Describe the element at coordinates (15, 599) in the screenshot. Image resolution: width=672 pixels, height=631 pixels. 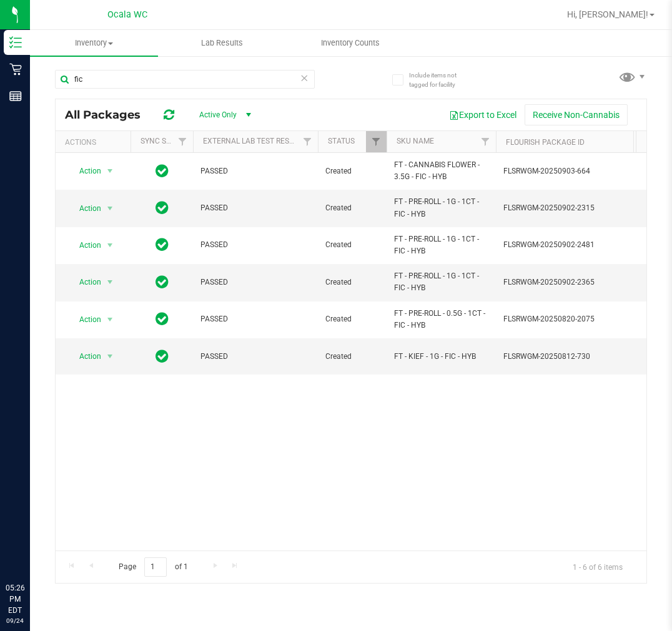
I see `p: 05:26 PM EDT` at that location.